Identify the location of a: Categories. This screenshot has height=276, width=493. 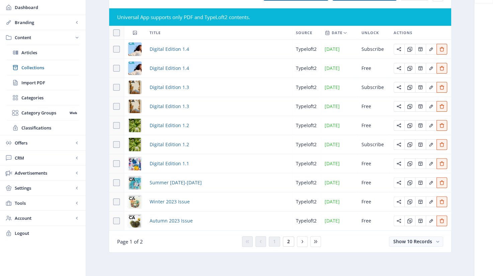
(43, 98).